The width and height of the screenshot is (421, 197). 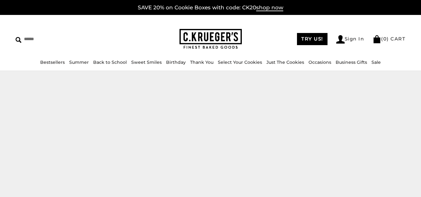 I want to click on a: SAVE 20% on Cookie Boxes with code: CK20shop now, so click(x=210, y=8).